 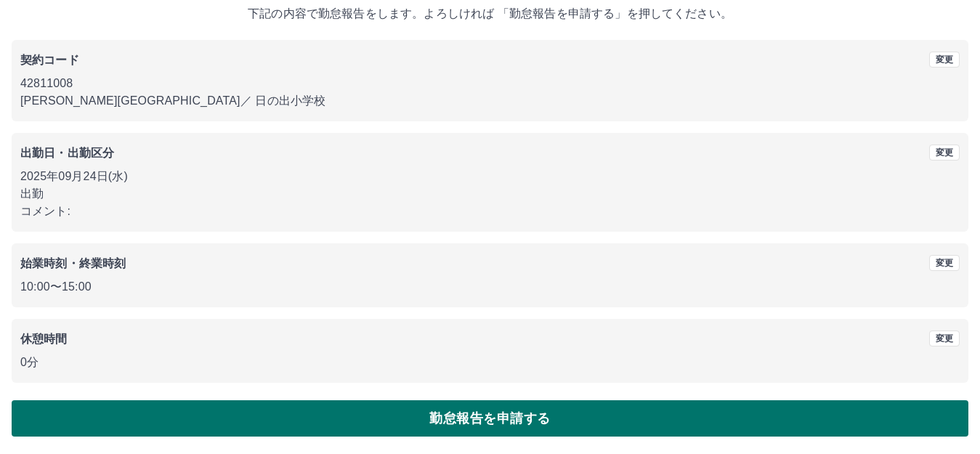 What do you see at coordinates (44, 339) in the screenshot?
I see `b: 休憩時間` at bounding box center [44, 339].